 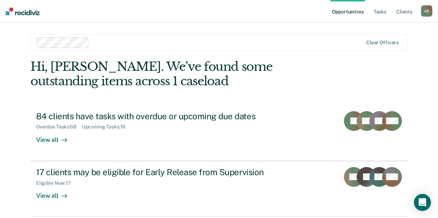 What do you see at coordinates (56, 183) in the screenshot?
I see `div: Eligible Now : 17` at bounding box center [56, 183].